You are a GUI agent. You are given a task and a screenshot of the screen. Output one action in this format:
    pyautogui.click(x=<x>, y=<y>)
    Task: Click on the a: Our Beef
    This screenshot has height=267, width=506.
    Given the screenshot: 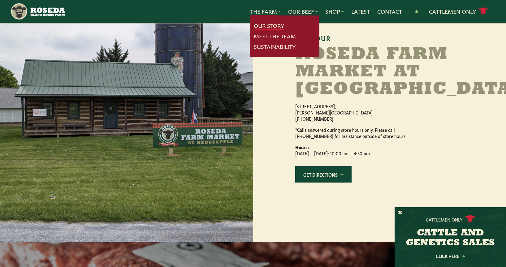 What is the action you would take?
    pyautogui.click(x=303, y=11)
    